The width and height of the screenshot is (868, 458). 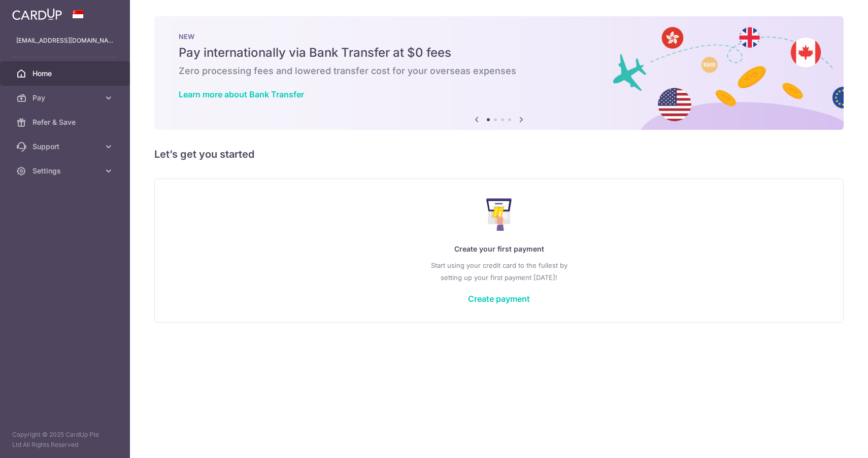 I want to click on span: Refer & Save, so click(x=66, y=122).